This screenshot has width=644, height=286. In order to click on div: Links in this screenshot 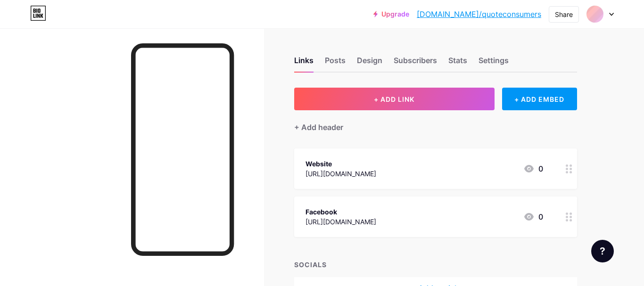, I will do `click(303, 63)`.